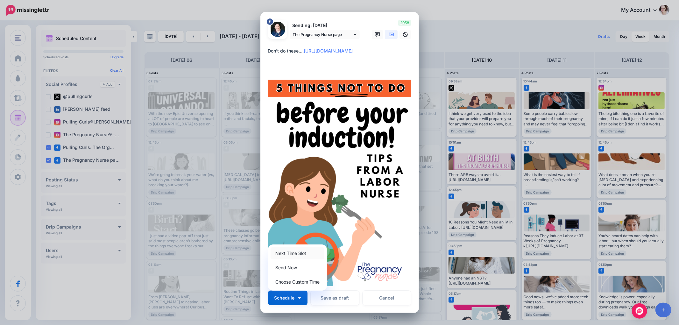  What do you see at coordinates (322, 34) in the screenshot?
I see `span: The Pregnancy Nurse page` at bounding box center [322, 34].